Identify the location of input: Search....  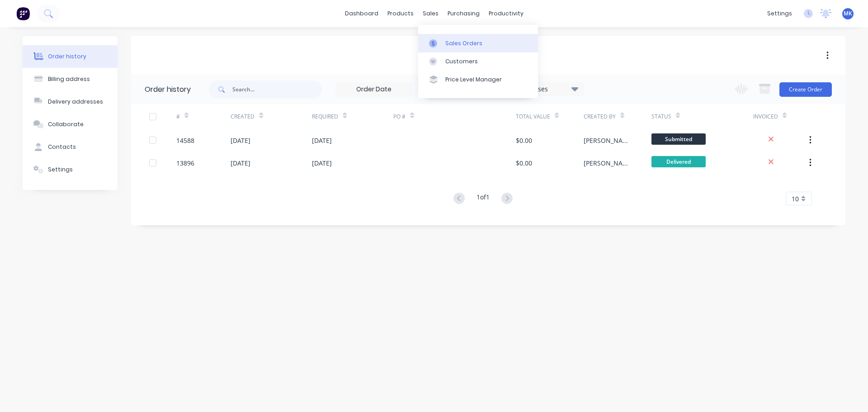
(277, 89).